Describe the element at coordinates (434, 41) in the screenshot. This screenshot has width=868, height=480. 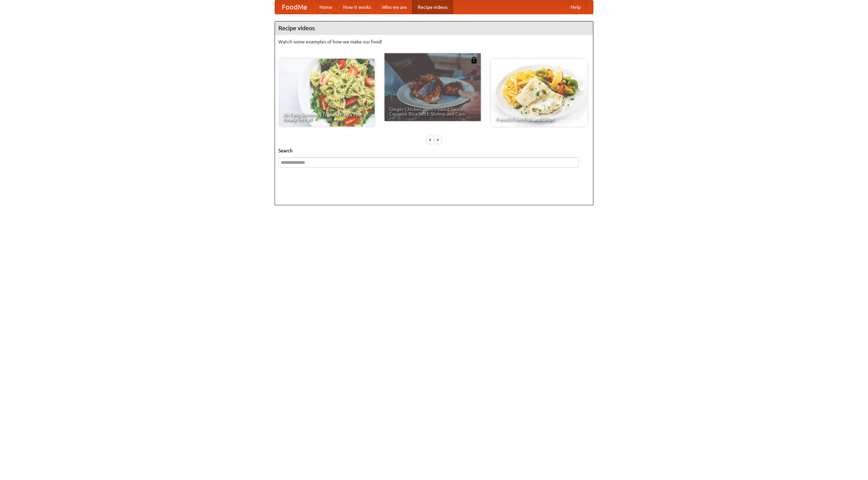
I see `p: Watch some examples of how we make our food!` at that location.